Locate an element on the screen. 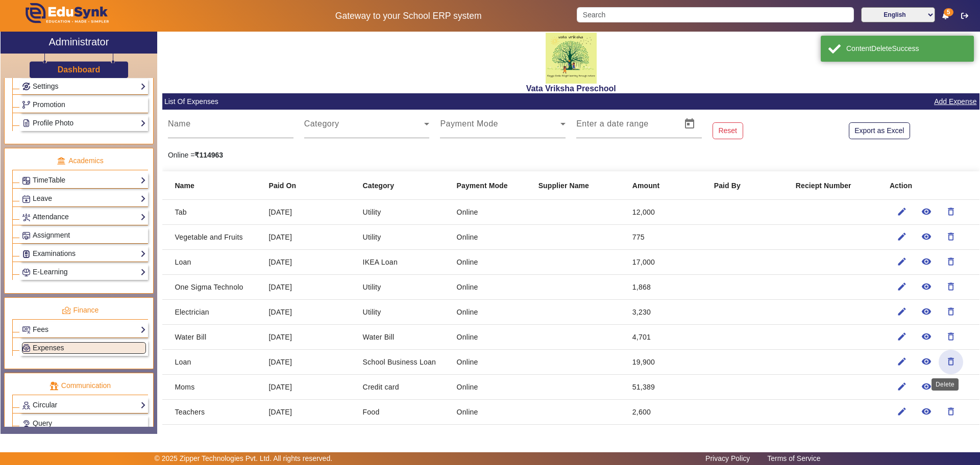  span: Expenses is located at coordinates (48, 348).